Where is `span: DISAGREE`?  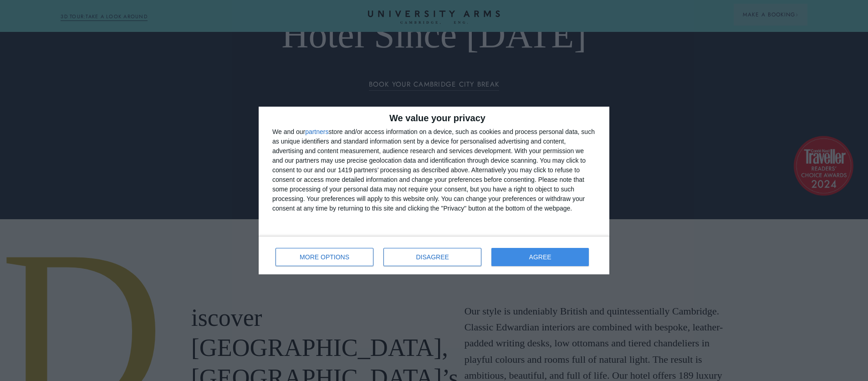 span: DISAGREE is located at coordinates (433, 257).